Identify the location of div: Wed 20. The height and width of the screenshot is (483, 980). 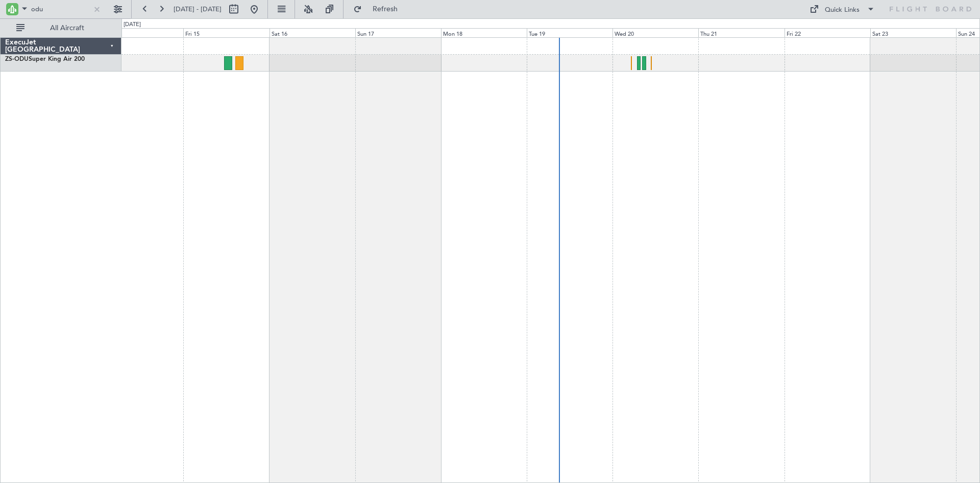
(656, 33).